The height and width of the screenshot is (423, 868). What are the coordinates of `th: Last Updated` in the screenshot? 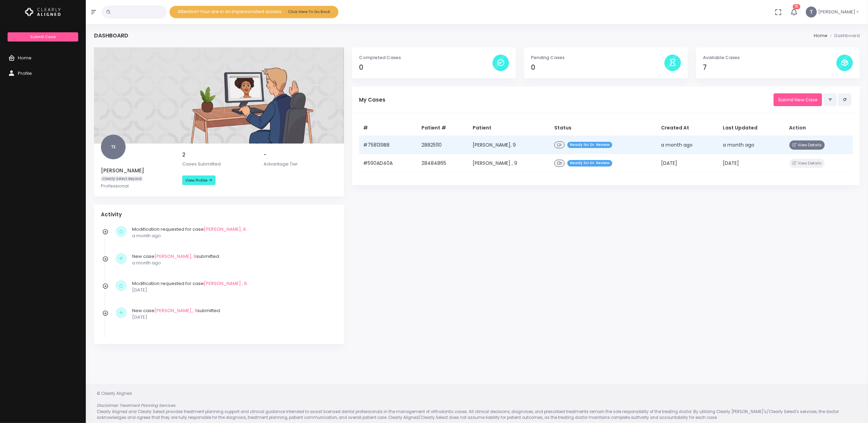 It's located at (752, 128).